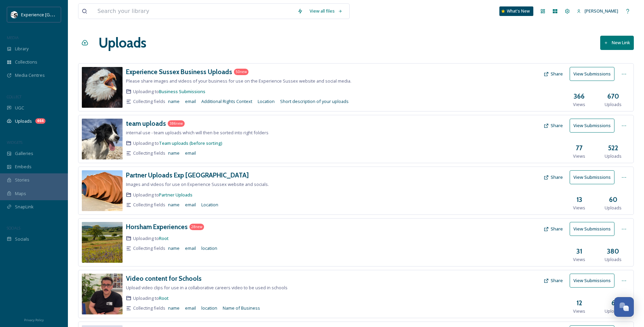  I want to click on h3: 31, so click(579, 251).